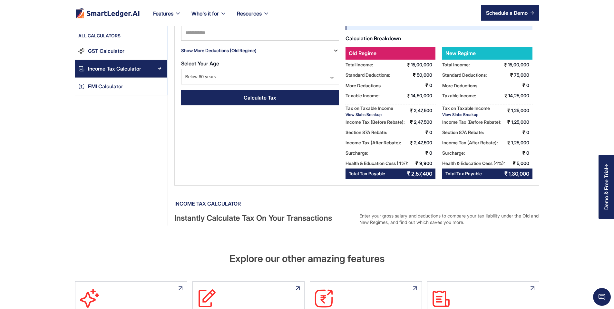 The width and height of the screenshot is (614, 309). Describe the element at coordinates (607, 189) in the screenshot. I see `div: Demo & Free Trial` at that location.